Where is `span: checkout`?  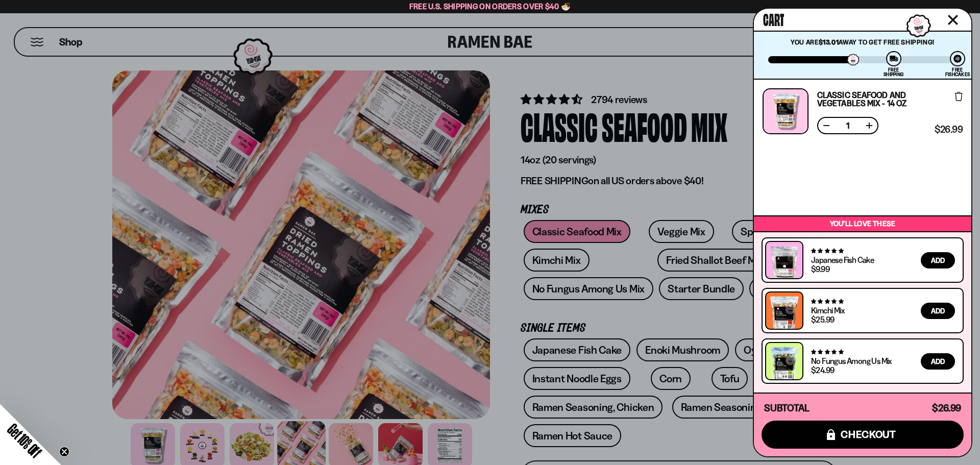 span: checkout is located at coordinates (868, 435).